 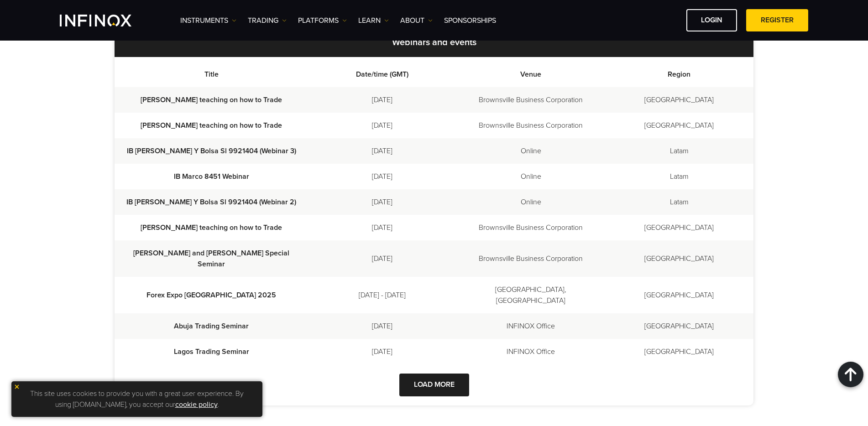 What do you see at coordinates (470, 21) in the screenshot?
I see `a: SPONSORSHIPS` at bounding box center [470, 21].